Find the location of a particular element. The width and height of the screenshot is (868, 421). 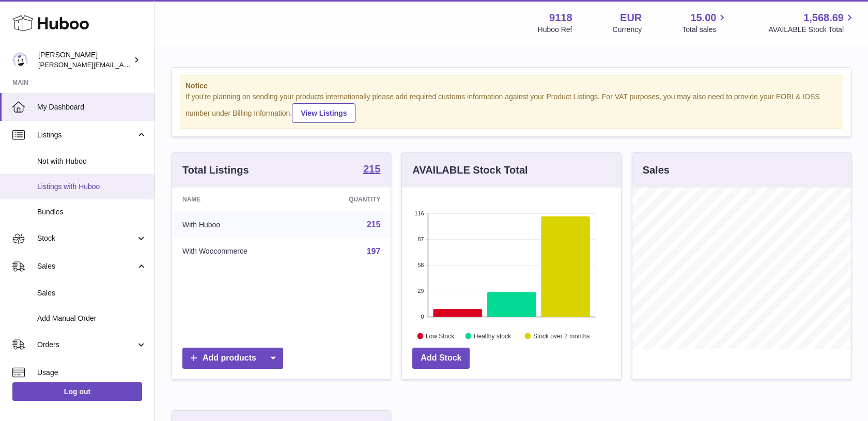

div: Currency is located at coordinates (628, 29).